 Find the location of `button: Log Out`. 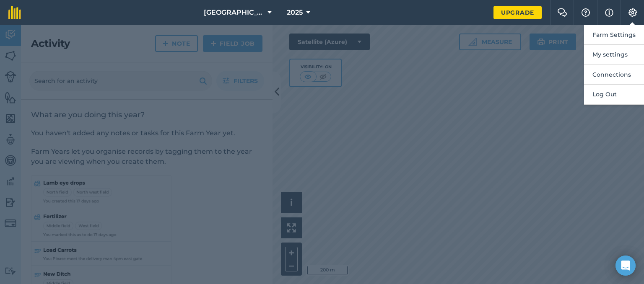

button: Log Out is located at coordinates (614, 94).